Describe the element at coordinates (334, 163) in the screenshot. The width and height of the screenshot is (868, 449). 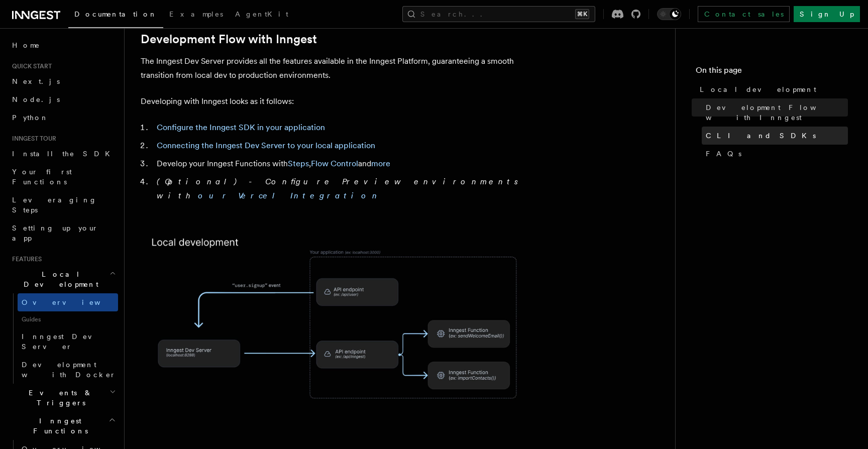
I see `a: Flow Control` at that location.